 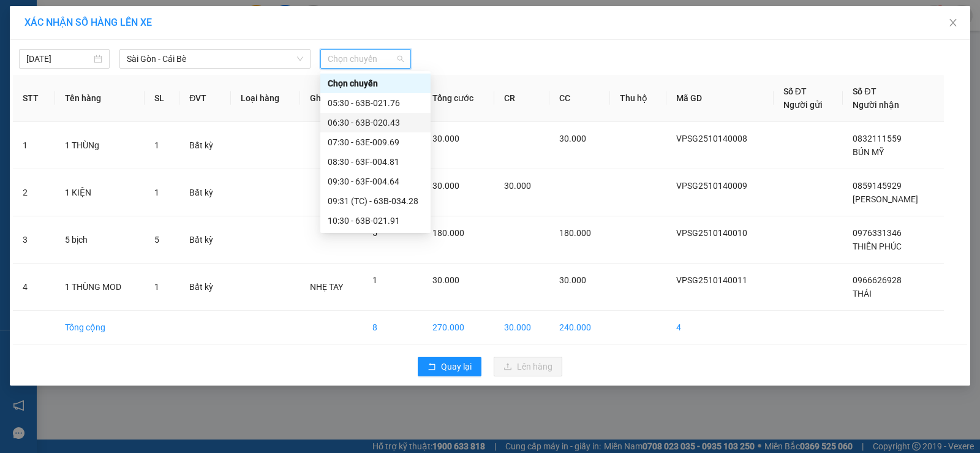 I want to click on span: THIÊN PHÚC, so click(x=877, y=246).